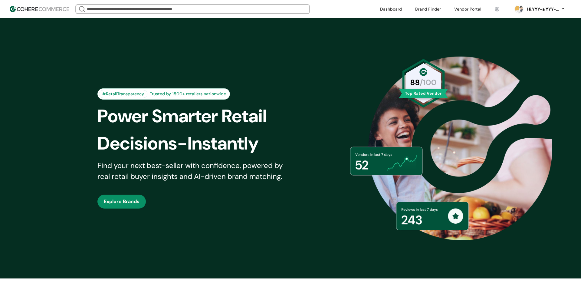  I want to click on div: Power Smarter Retail, so click(199, 116).